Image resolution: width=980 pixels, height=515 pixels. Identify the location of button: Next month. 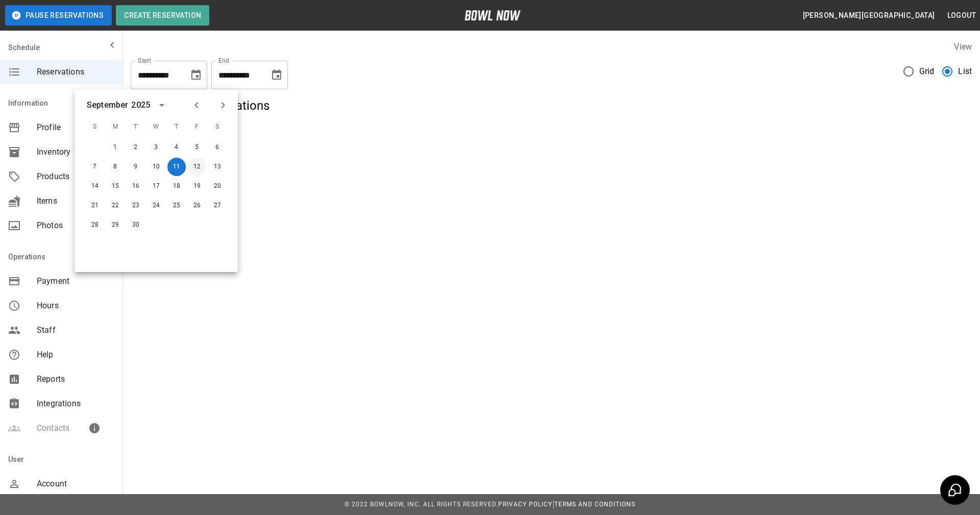
(223, 105).